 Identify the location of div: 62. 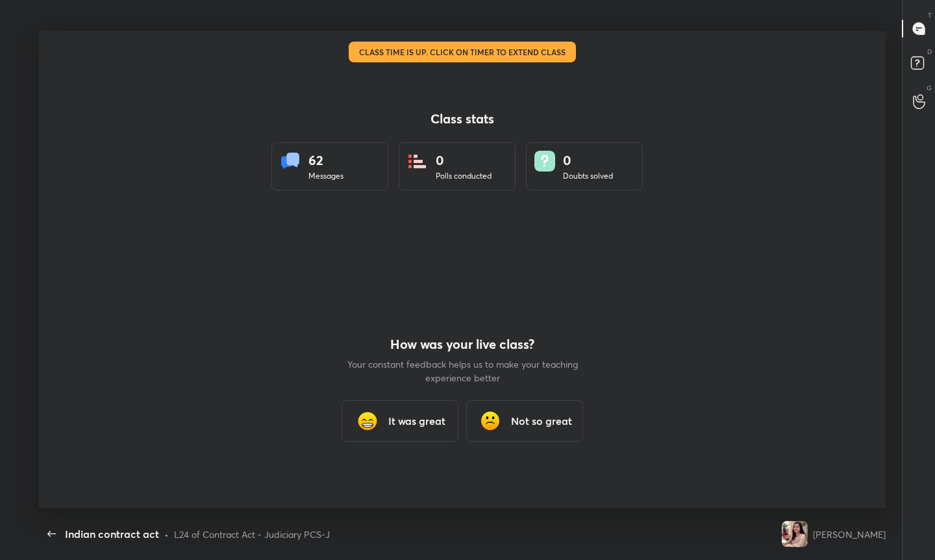
(326, 160).